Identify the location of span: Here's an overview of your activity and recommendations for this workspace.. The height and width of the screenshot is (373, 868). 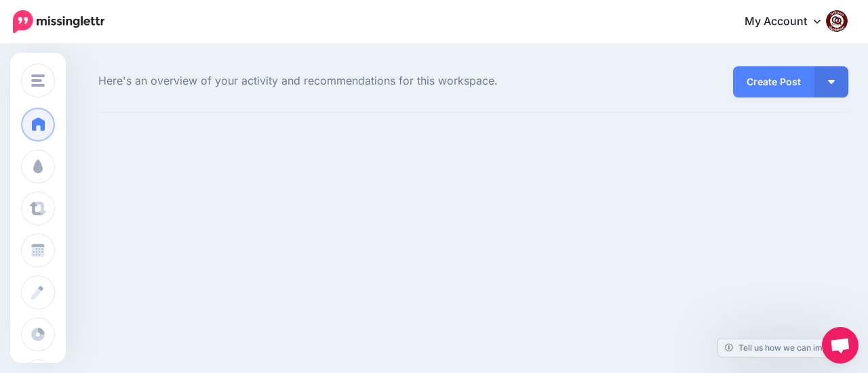
(345, 82).